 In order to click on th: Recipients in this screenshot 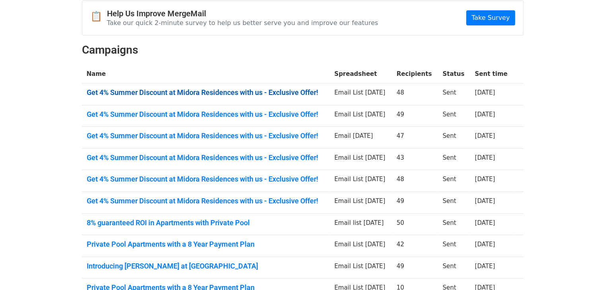, I will do `click(415, 74)`.